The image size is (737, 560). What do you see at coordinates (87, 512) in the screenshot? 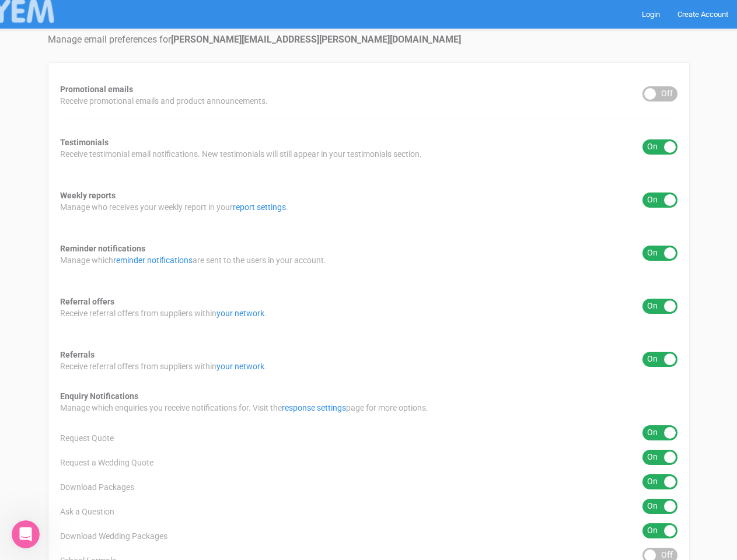
I see `span: Ask a Question` at bounding box center [87, 512].